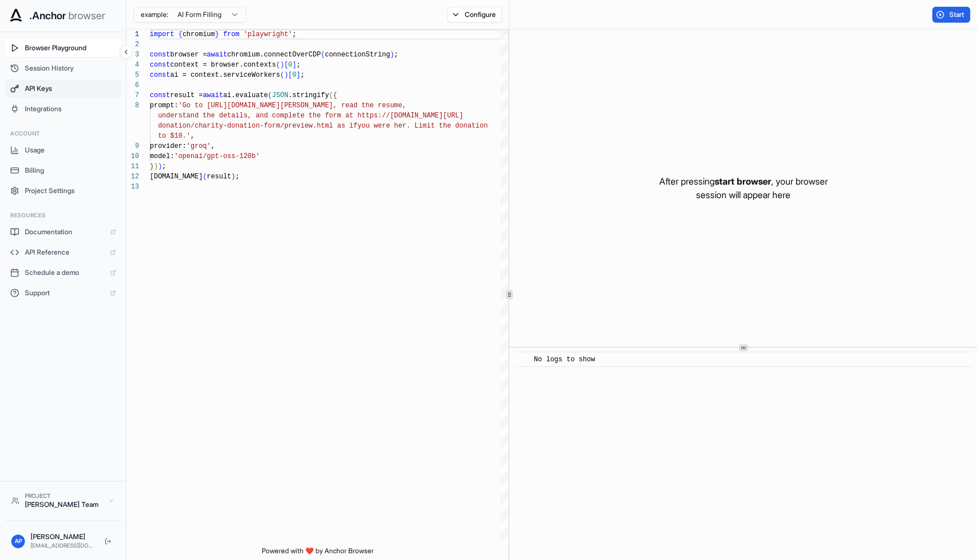  Describe the element at coordinates (259, 116) in the screenshot. I see `span: understand the details, and complete the form at h` at that location.